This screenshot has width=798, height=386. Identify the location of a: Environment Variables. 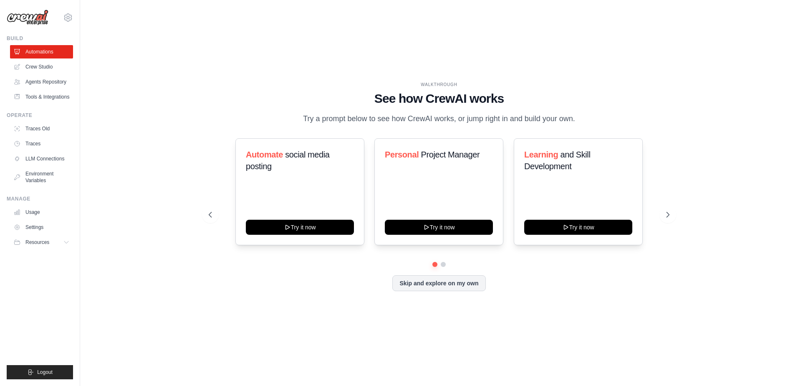
(41, 177).